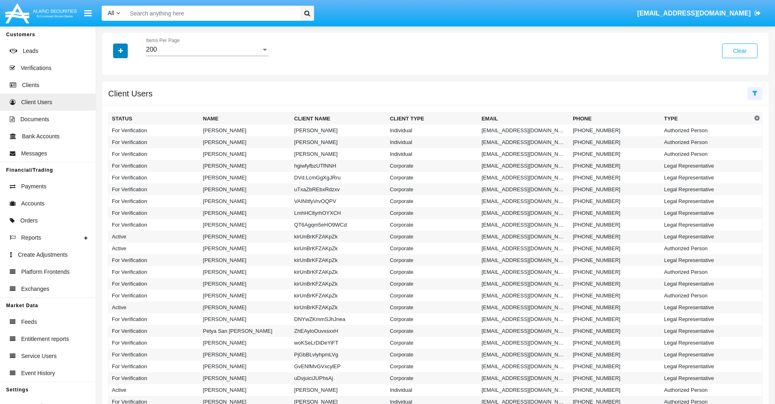 The height and width of the screenshot is (404, 775). What do you see at coordinates (524, 119) in the screenshot?
I see `th: Email` at bounding box center [524, 119].